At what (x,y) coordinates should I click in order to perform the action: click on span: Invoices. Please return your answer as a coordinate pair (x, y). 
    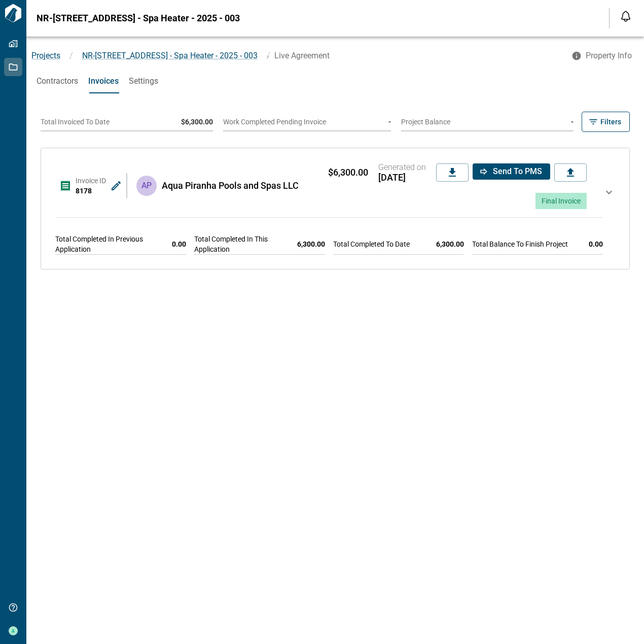
    Looking at the image, I should click on (104, 82).